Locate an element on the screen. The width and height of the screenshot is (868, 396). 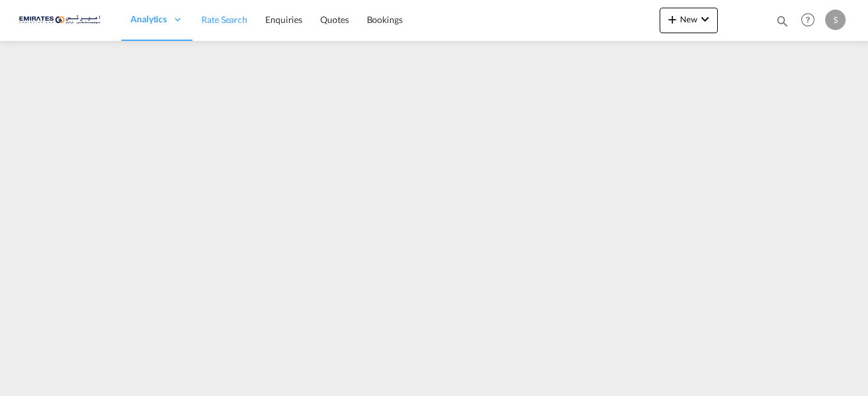
span: New is located at coordinates (688, 19).